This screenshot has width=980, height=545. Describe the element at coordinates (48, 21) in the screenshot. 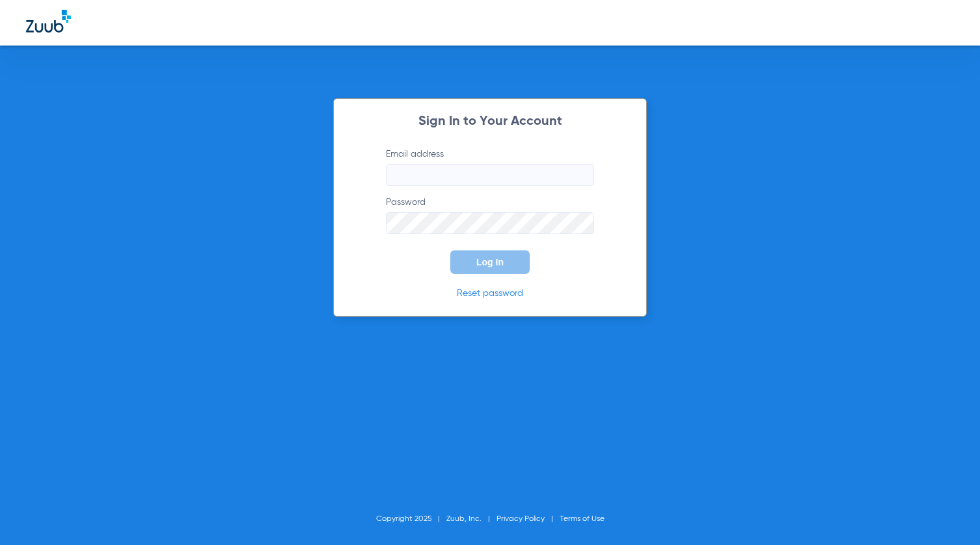

I see `img: Zuub Logo` at that location.